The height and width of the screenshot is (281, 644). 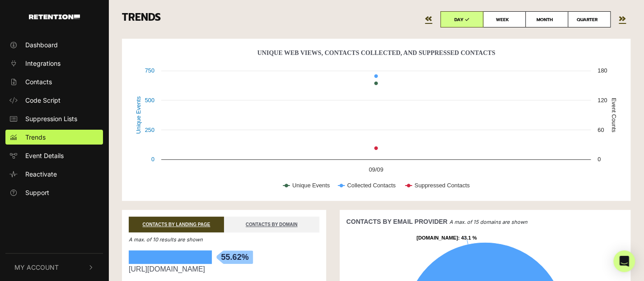 What do you see at coordinates (488, 222) in the screenshot?
I see `em: A max. of 15 domains are shown` at bounding box center [488, 222].